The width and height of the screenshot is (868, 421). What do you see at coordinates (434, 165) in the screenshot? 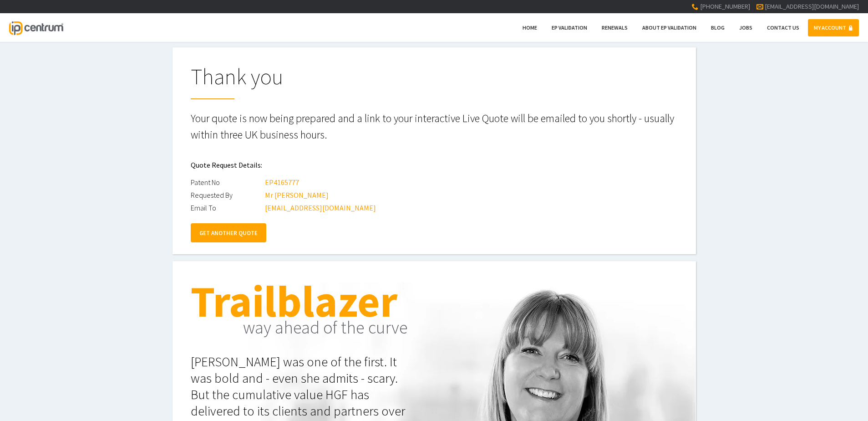
I see `h2: Quote Request Details:` at bounding box center [434, 165].